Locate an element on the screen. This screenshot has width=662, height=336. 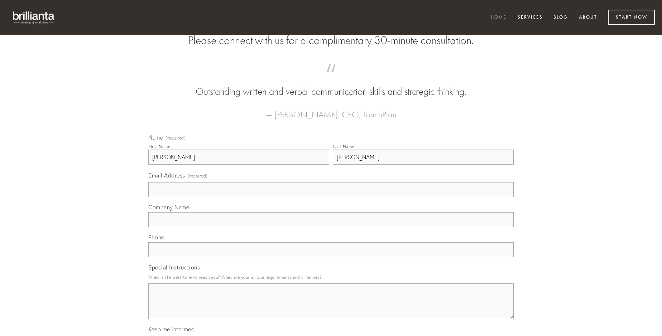
span: Special Instructions is located at coordinates (174, 267).